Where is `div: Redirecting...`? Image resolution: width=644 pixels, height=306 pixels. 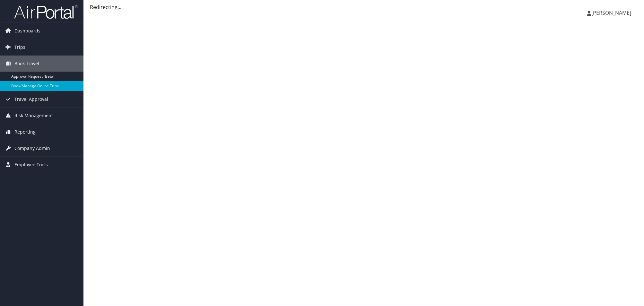
div: Redirecting... is located at coordinates (364, 7).